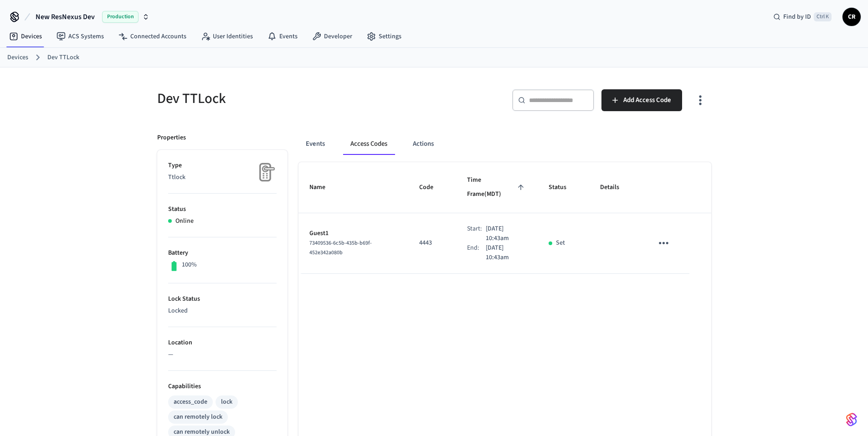 The height and width of the screenshot is (436, 868). I want to click on span: 73409536-6c5b-435b-b69f-452e342a080b, so click(341, 248).